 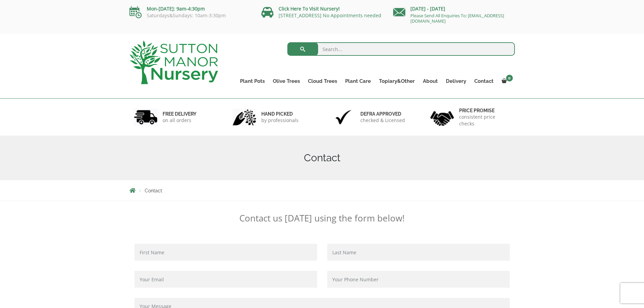 I want to click on input: Last Name, so click(x=419, y=252).